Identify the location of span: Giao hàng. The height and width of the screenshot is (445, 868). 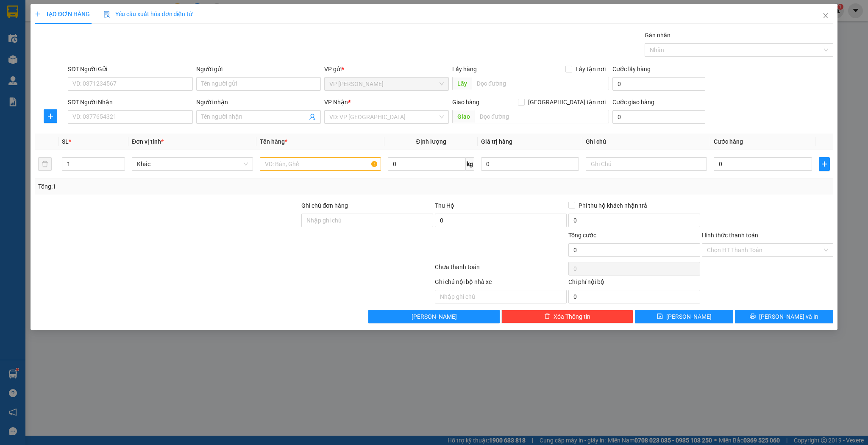
(466, 102).